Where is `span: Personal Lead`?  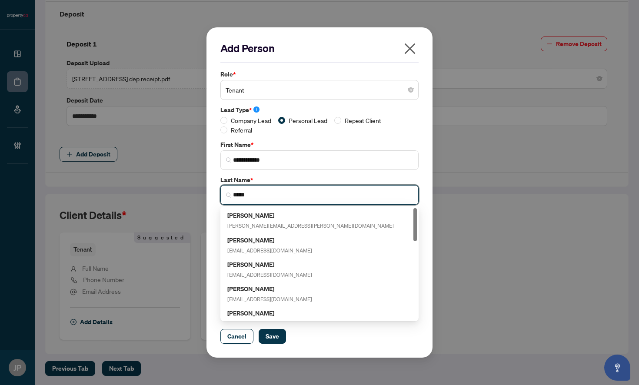
span: Personal Lead is located at coordinates (308, 120).